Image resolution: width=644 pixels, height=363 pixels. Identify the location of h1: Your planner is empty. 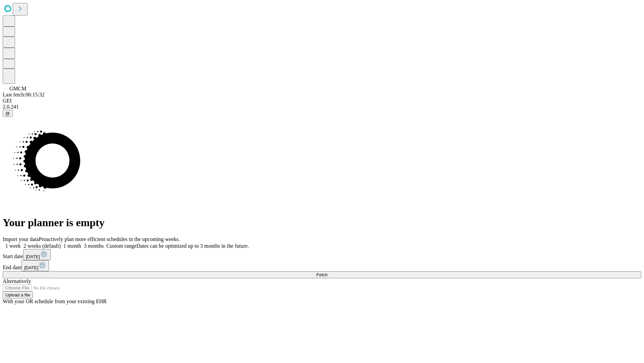
(322, 222).